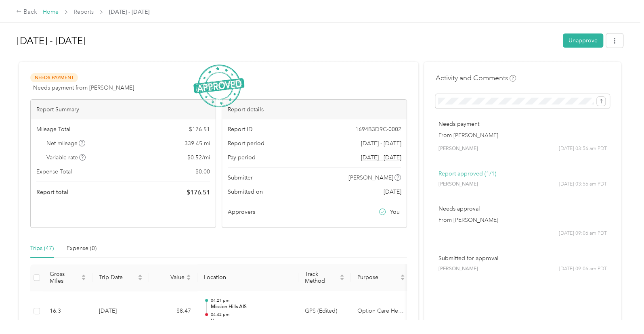  Describe the element at coordinates (68, 278) in the screenshot. I see `th: Gross Miles` at that location.